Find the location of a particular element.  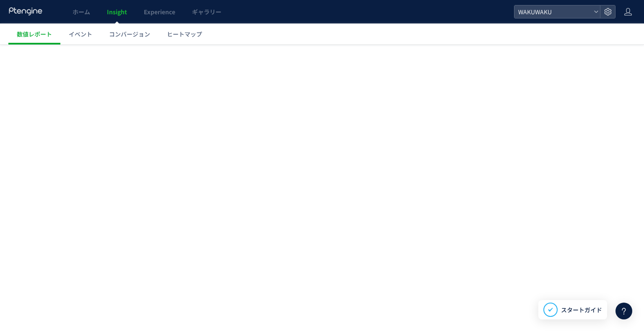

span: 数値レポート is located at coordinates (34, 34).